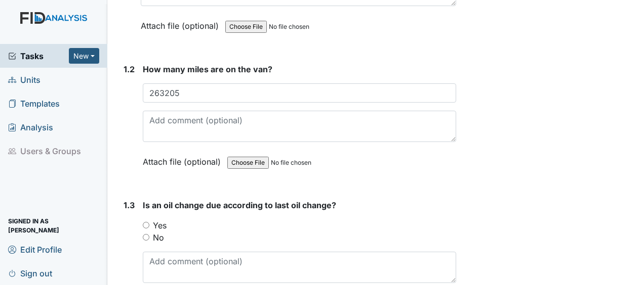 This screenshot has width=644, height=285. What do you see at coordinates (146, 225) in the screenshot?
I see `input: Yes` at bounding box center [146, 225].